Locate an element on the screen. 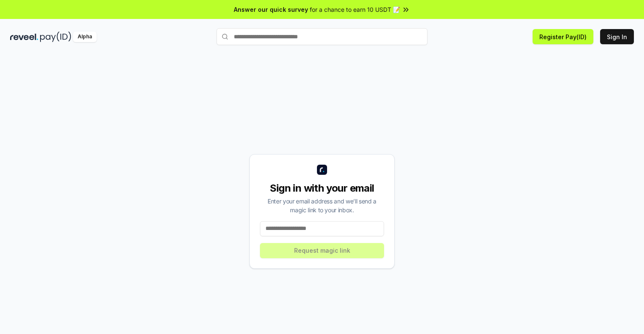  img: logo_small is located at coordinates (322, 169).